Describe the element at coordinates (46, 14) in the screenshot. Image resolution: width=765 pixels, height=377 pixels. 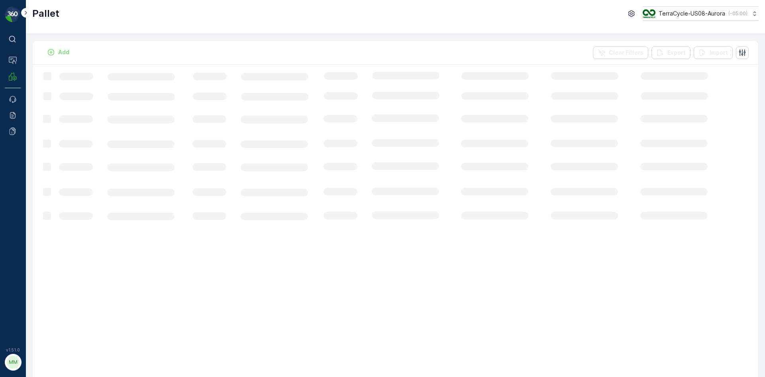
I see `p: Pallet` at that location.